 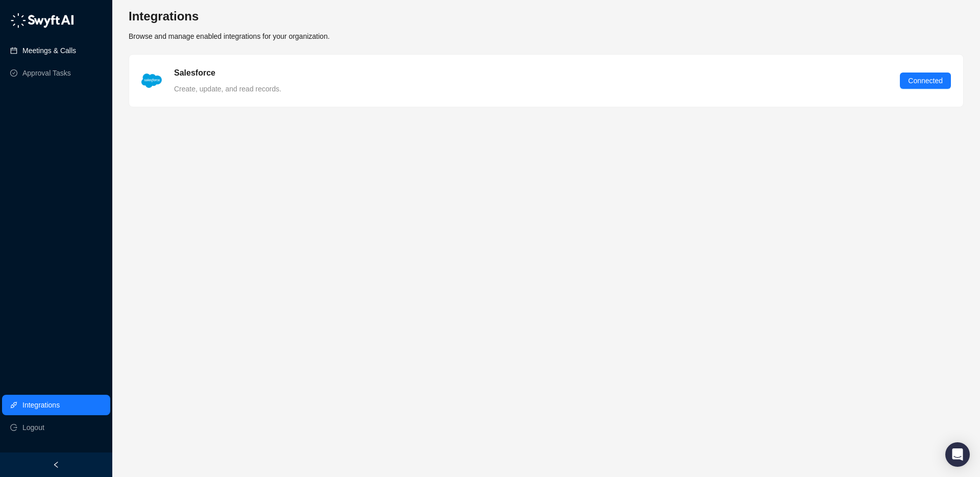 I want to click on img: salesforce-ChMvK6Xa.png, so click(x=152, y=81).